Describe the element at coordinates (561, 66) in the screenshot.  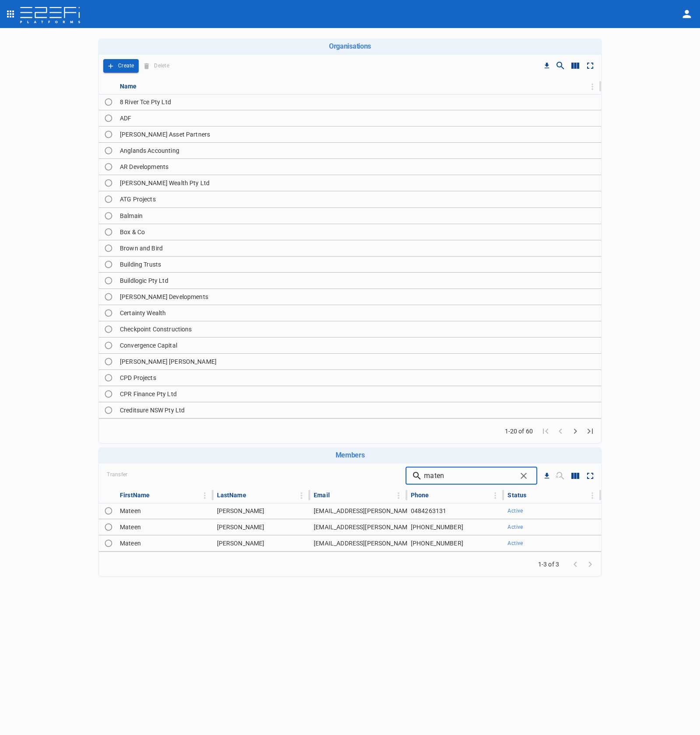
I see `button: Show/Hide search` at that location.